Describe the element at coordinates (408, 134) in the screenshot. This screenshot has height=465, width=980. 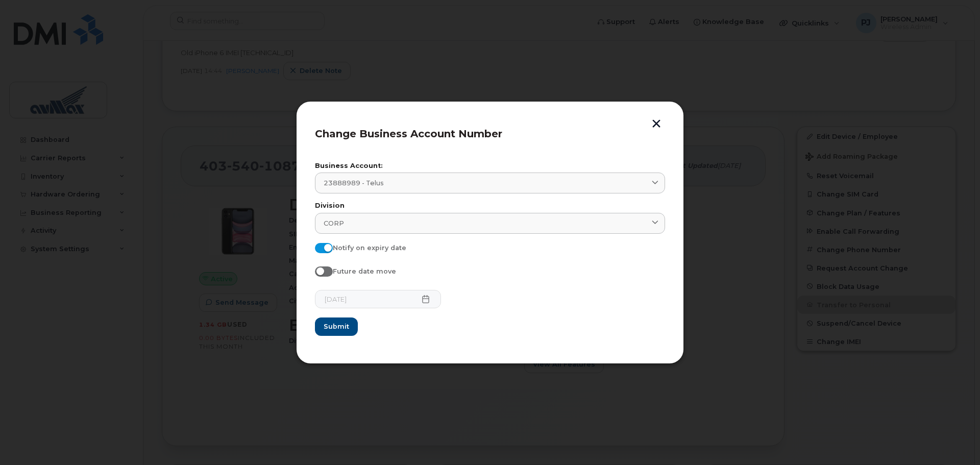
I see `span: Change Business Account Number` at that location.